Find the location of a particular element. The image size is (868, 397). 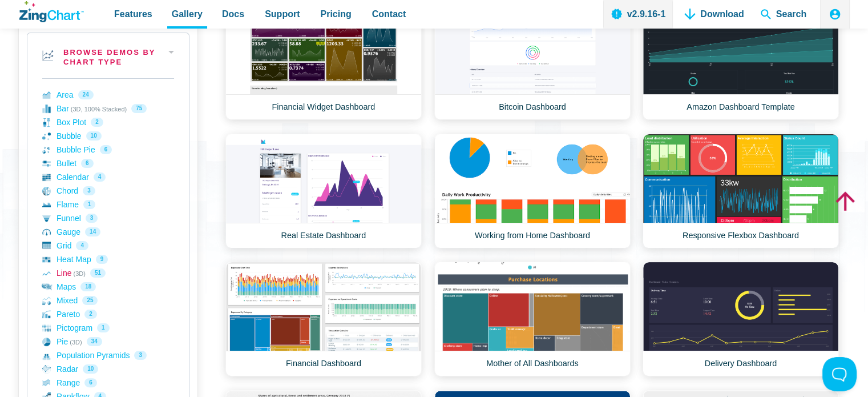

span: Pricing is located at coordinates (336, 13).